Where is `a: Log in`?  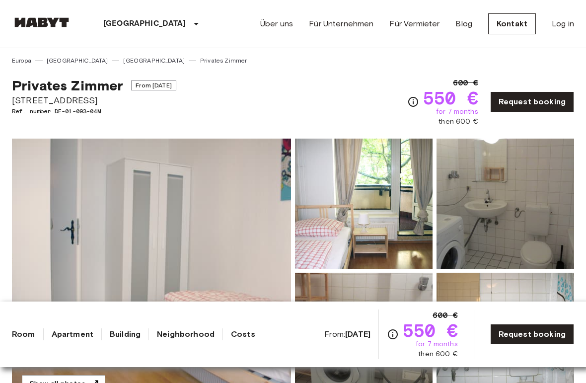
a: Log in is located at coordinates (563, 24).